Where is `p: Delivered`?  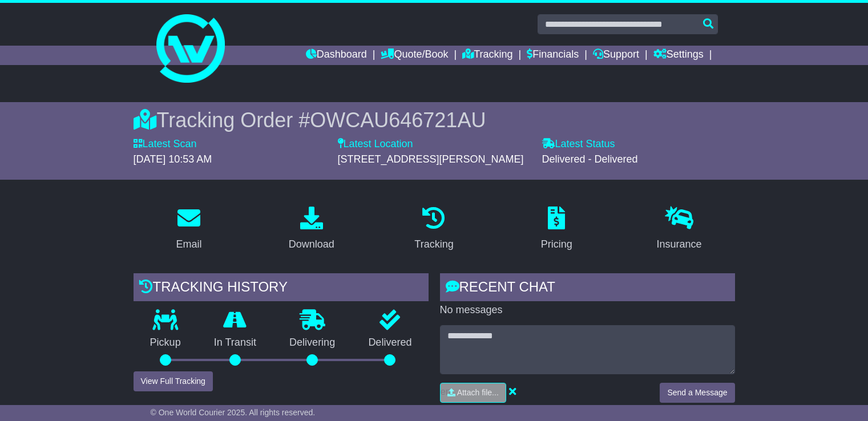
p: Delivered is located at coordinates (390, 343).